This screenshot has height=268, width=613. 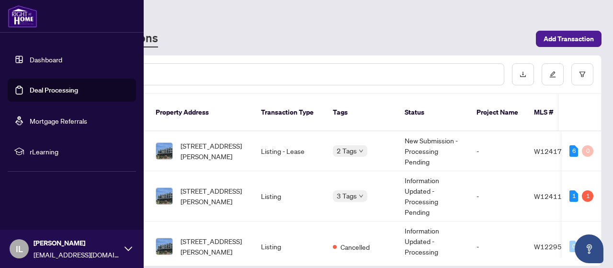 What do you see at coordinates (433, 151) in the screenshot?
I see `td: New Submission - Processing Pending` at bounding box center [433, 151].